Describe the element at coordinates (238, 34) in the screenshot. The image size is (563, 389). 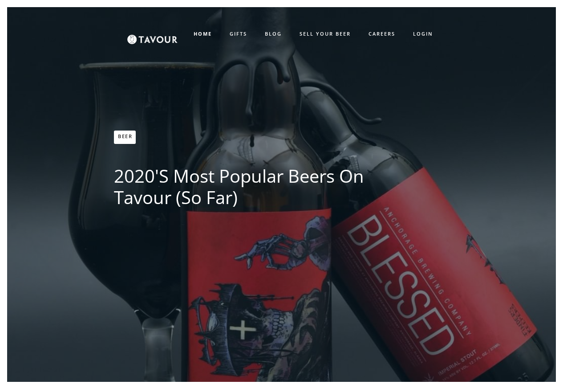
I see `a: GIFTS` at that location.